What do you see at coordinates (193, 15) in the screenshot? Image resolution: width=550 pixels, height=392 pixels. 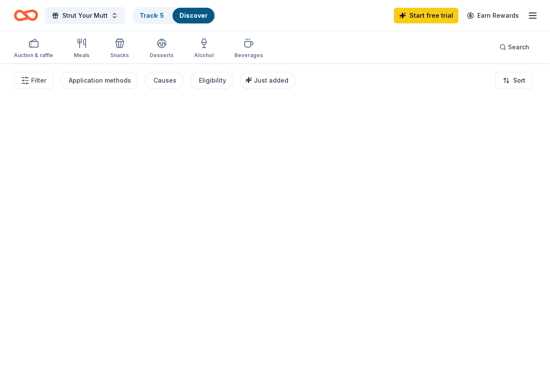 I see `a: Discover` at bounding box center [193, 15].